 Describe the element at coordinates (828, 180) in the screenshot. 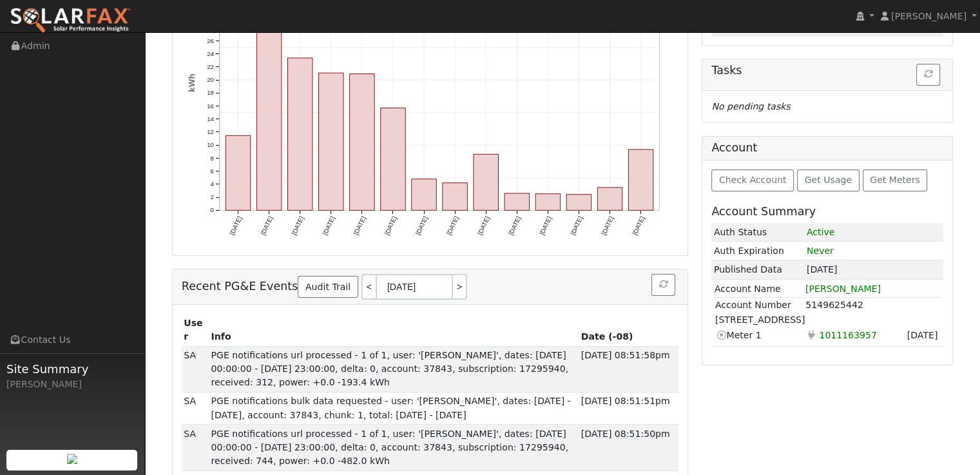

I see `span: Get Usage` at that location.